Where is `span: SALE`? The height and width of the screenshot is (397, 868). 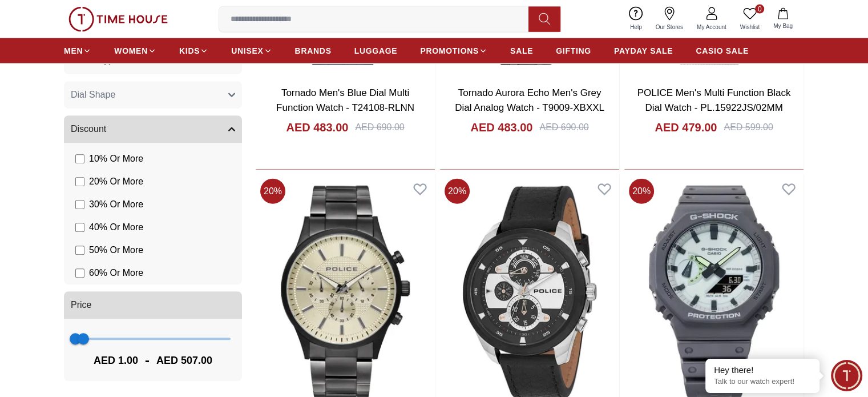
span: SALE is located at coordinates (522, 51).